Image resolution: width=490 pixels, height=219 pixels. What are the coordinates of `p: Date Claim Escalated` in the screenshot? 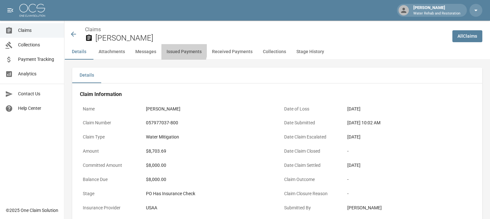 It's located at (310, 137).